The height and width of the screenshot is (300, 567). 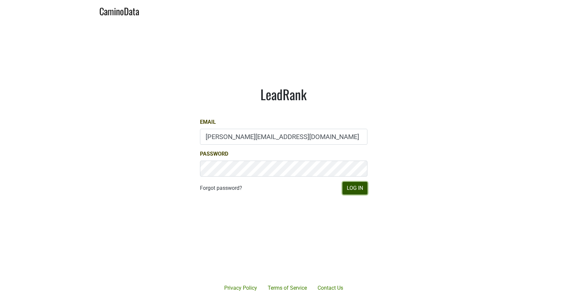 What do you see at coordinates (119, 10) in the screenshot?
I see `a: CaminoData` at bounding box center [119, 10].